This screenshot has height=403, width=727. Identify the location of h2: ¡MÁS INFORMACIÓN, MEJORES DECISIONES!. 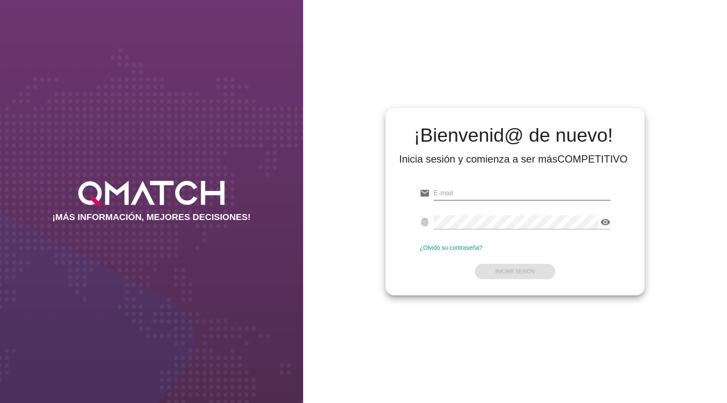
(151, 217).